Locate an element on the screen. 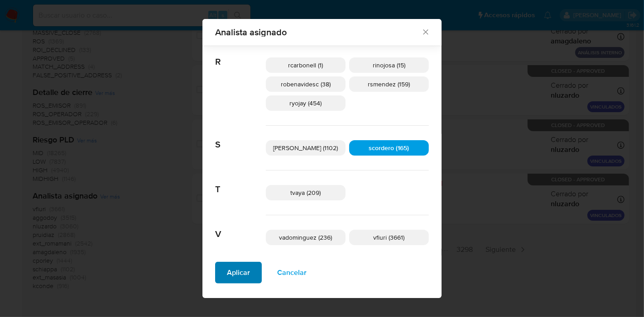 The image size is (644, 317). span: rsmendez (159) is located at coordinates (389, 84).